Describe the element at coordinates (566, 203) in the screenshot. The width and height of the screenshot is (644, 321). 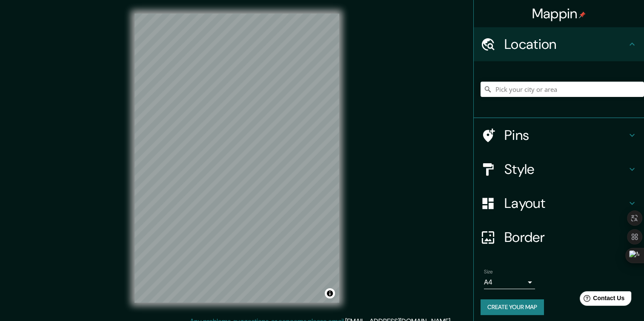
I see `h4: Layout` at that location.